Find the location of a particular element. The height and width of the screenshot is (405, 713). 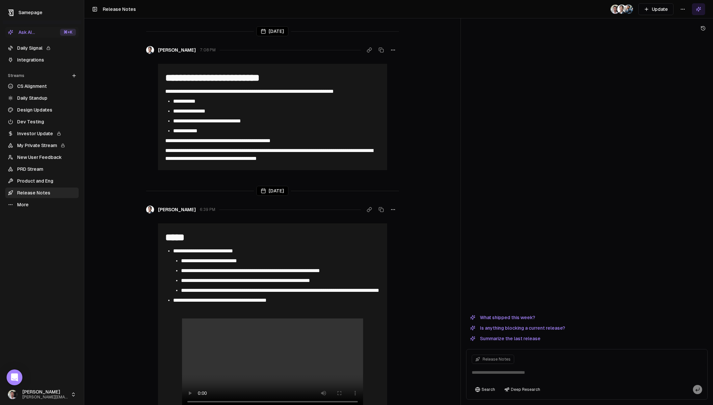

a: CS Alignment is located at coordinates (42, 86).